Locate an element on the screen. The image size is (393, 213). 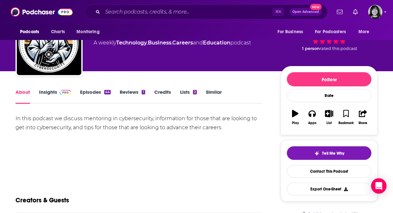
a: Cybersecurity Mentors Podcast is located at coordinates (49, 43).